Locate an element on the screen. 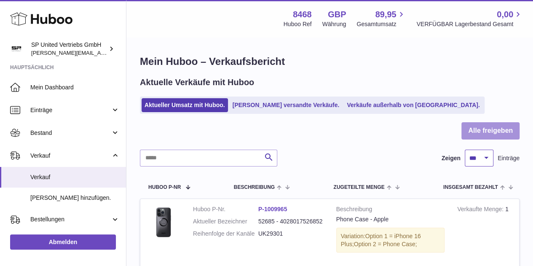  strong: 8468 is located at coordinates (302, 14).